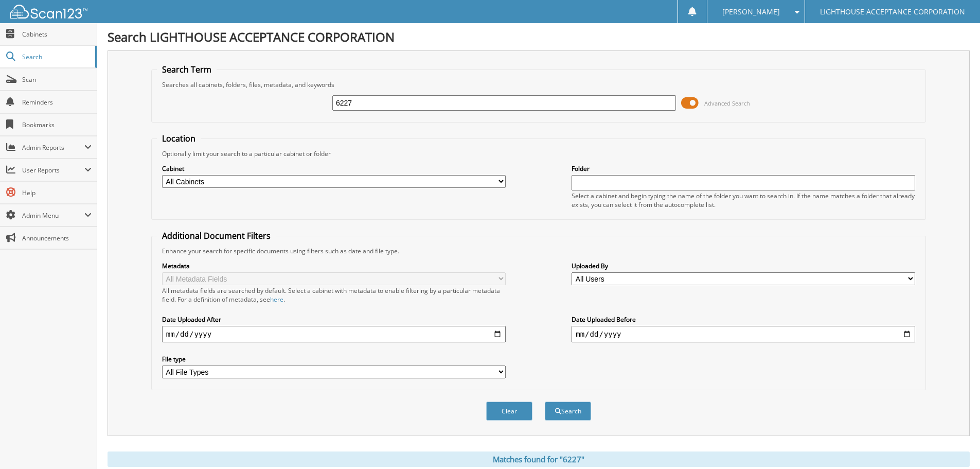 The height and width of the screenshot is (469, 980). Describe the element at coordinates (567, 411) in the screenshot. I see `button: Search` at that location.